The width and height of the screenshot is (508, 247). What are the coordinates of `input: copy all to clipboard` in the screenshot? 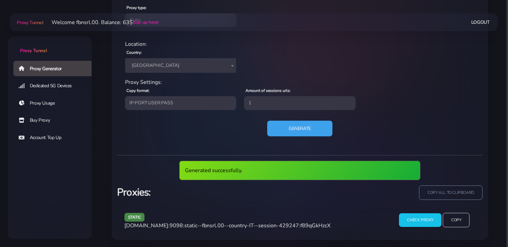 It's located at (451, 193).